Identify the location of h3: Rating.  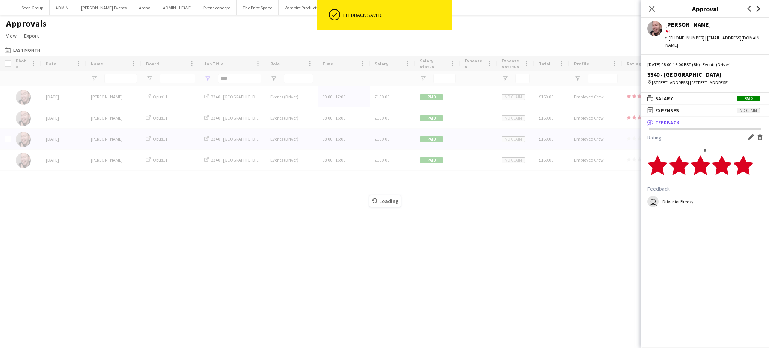
(705, 138).